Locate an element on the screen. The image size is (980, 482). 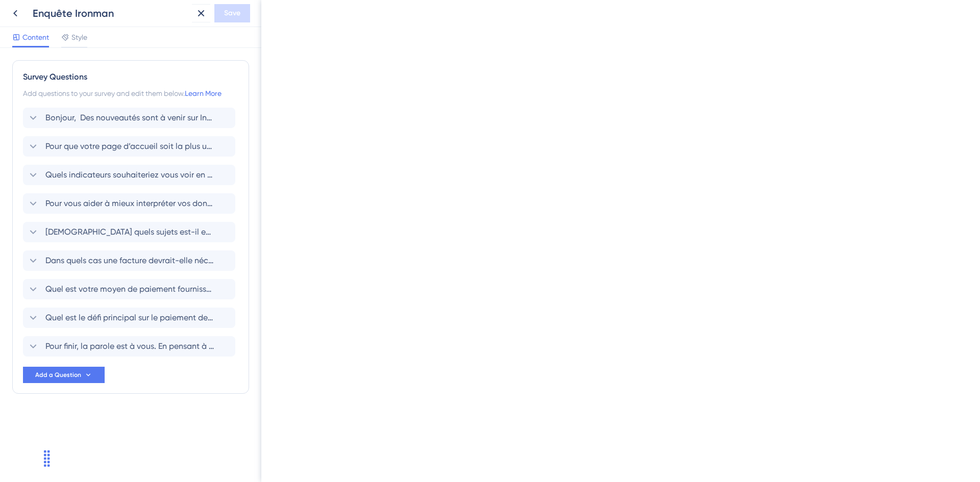
span: Quel est votre moyen de paiement fournisseur habituel ? is located at coordinates (130, 289).